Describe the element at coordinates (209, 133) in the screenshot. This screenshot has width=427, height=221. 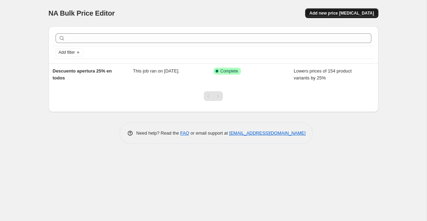
I see `span: or email support at` at that location.